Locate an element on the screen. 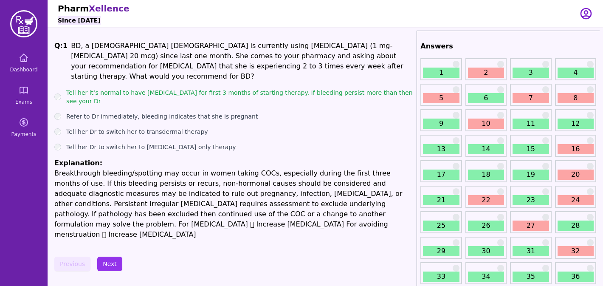 This screenshot has width=603, height=286. a: Exams is located at coordinates (24, 95).